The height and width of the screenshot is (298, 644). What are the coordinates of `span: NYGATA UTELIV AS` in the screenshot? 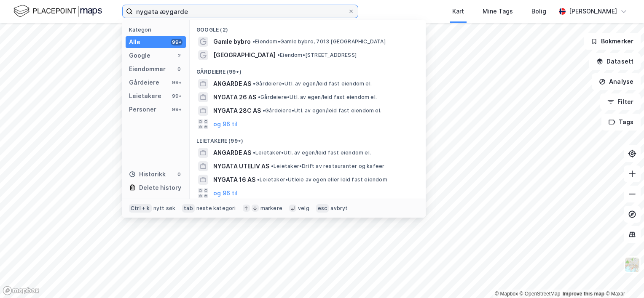 It's located at (241, 166).